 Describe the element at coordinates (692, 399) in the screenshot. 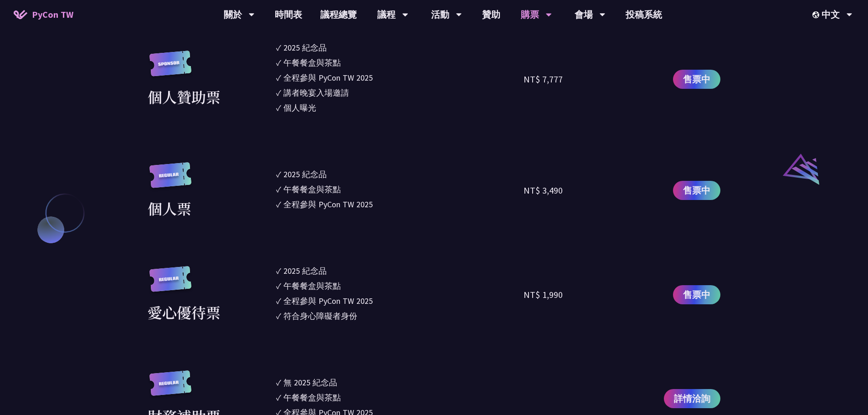

I see `button: 詳情洽詢` at that location.